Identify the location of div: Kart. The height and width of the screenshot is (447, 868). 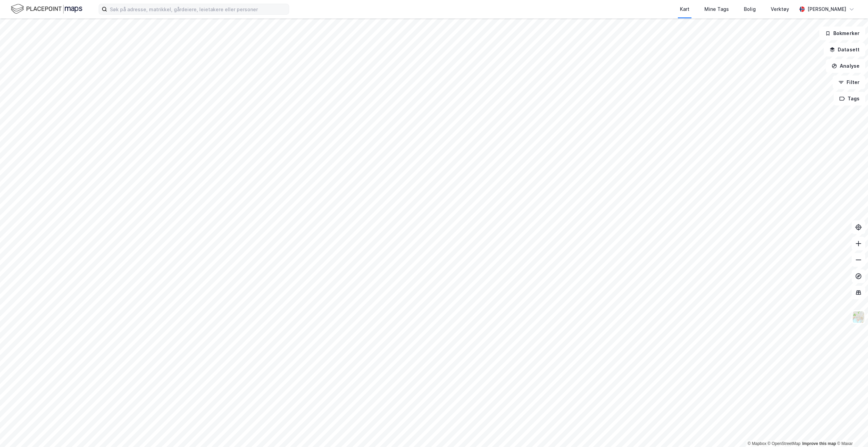
(684, 9).